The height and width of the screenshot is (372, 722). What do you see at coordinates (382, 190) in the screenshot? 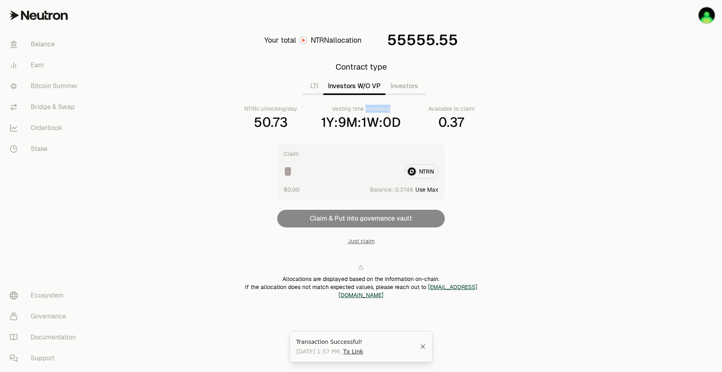
I see `span: Balance:` at bounding box center [382, 190].